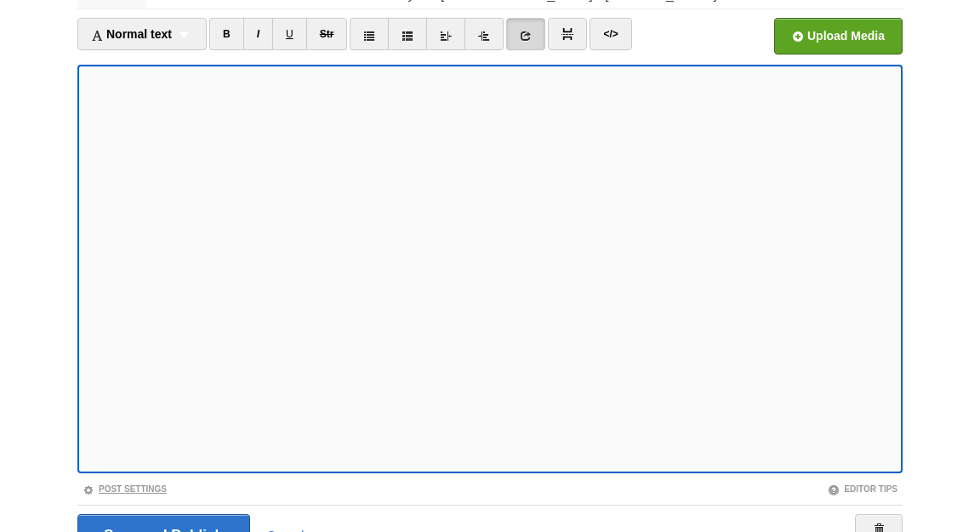 This screenshot has height=532, width=980. I want to click on span: Normal text, so click(131, 34).